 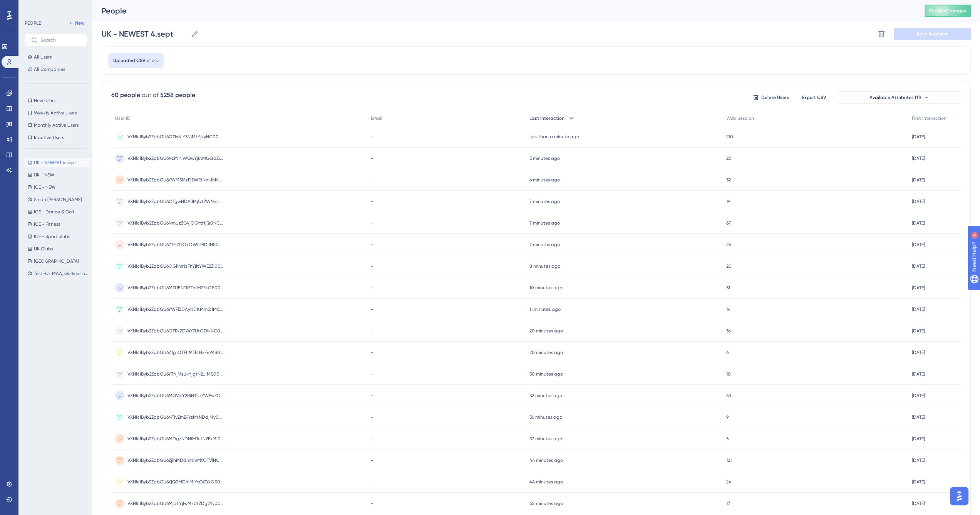 I want to click on span: Test Rvk MAA, Goflmos og Nes - Arion, so click(x=61, y=273).